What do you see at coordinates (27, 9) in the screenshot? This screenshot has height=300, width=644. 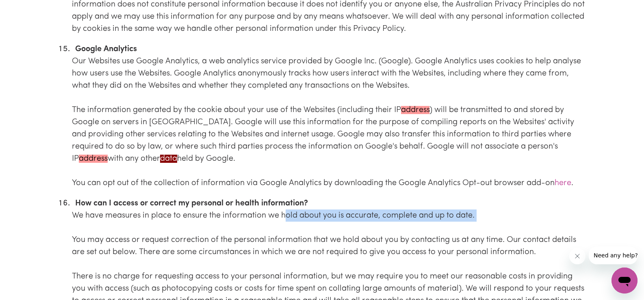 I see `span: Need any help?` at bounding box center [27, 9].